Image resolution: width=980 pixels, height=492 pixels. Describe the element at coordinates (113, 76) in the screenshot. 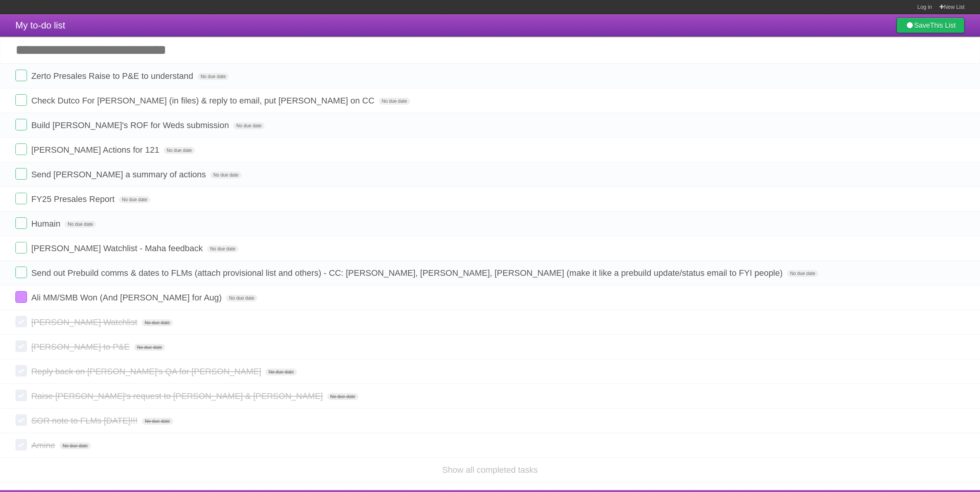

I see `span: Zerto Presales Raise to P&E to understand` at that location.